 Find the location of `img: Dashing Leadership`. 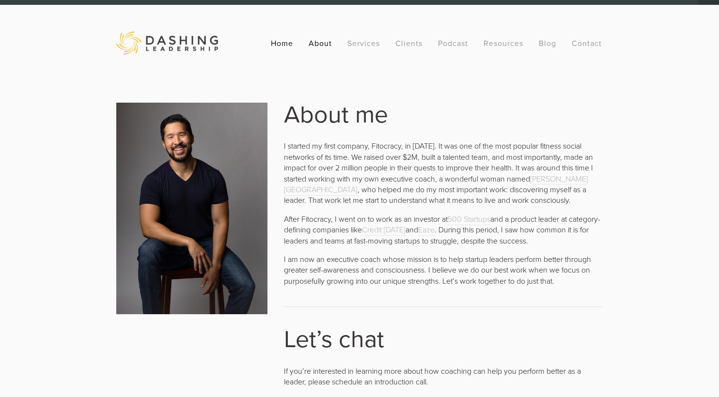

img: Dashing Leadership is located at coordinates (167, 43).